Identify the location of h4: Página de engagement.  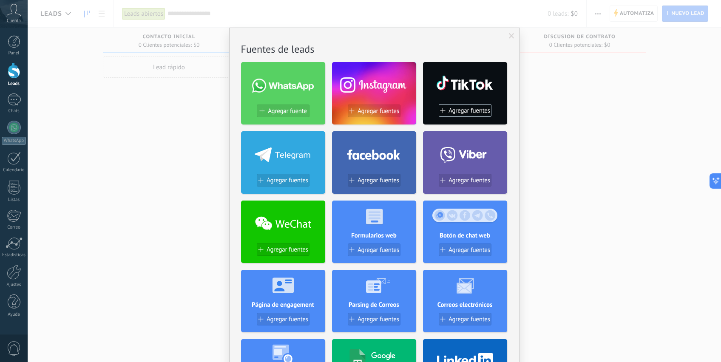
(283, 305).